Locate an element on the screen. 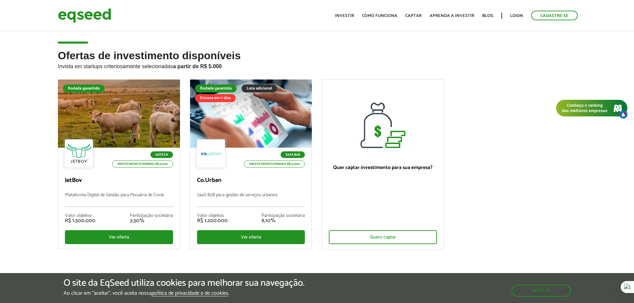 Image resolution: width=634 pixels, height=303 pixels. a: Cadastre-se is located at coordinates (554, 15).